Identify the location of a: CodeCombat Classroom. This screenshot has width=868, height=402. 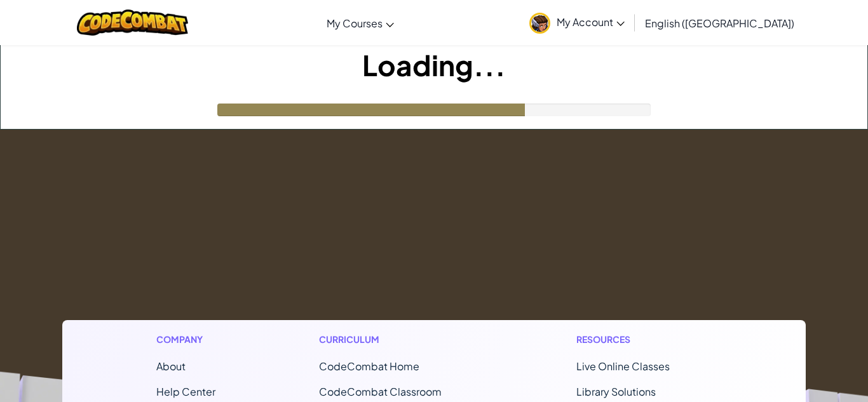
(380, 392).